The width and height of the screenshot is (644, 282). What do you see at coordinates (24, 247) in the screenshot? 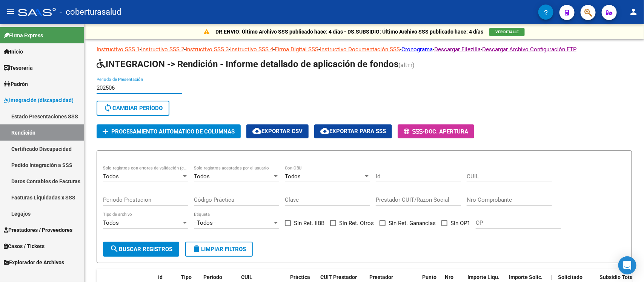
I see `span: Casos / Tickets` at bounding box center [24, 247].